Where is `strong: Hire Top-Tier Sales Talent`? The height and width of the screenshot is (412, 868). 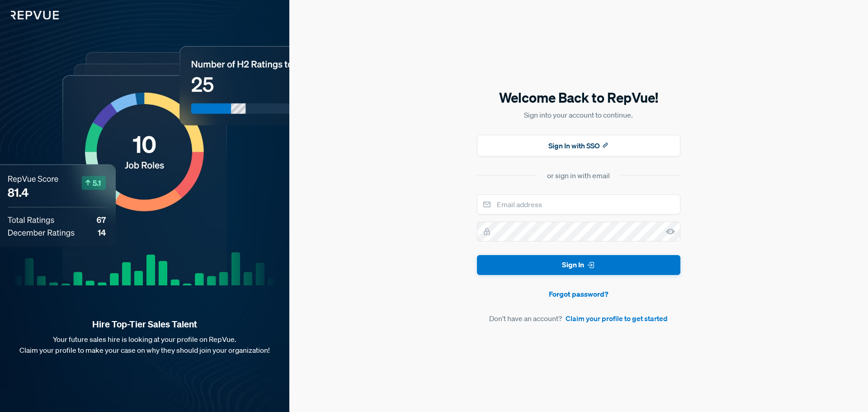 strong: Hire Top-Tier Sales Talent is located at coordinates (144, 324).